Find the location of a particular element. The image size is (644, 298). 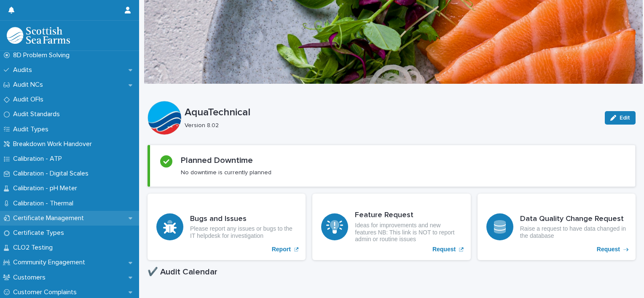

h3: Bugs and Issues is located at coordinates (243, 219).